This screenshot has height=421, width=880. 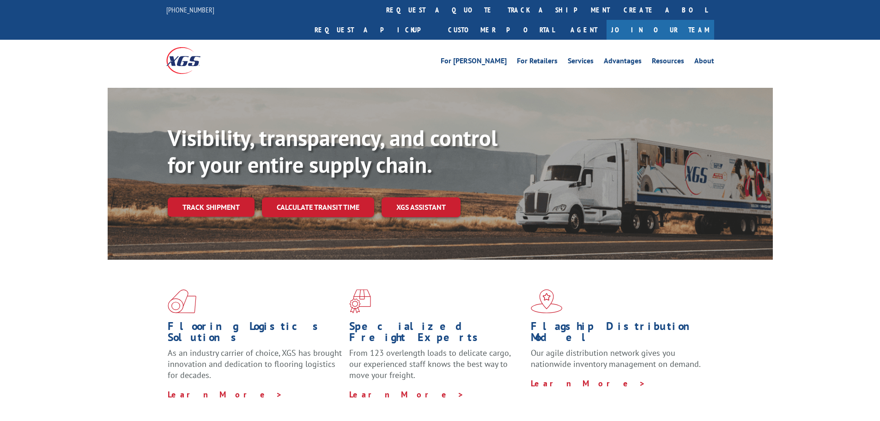 I want to click on a: Request a pickup, so click(x=374, y=30).